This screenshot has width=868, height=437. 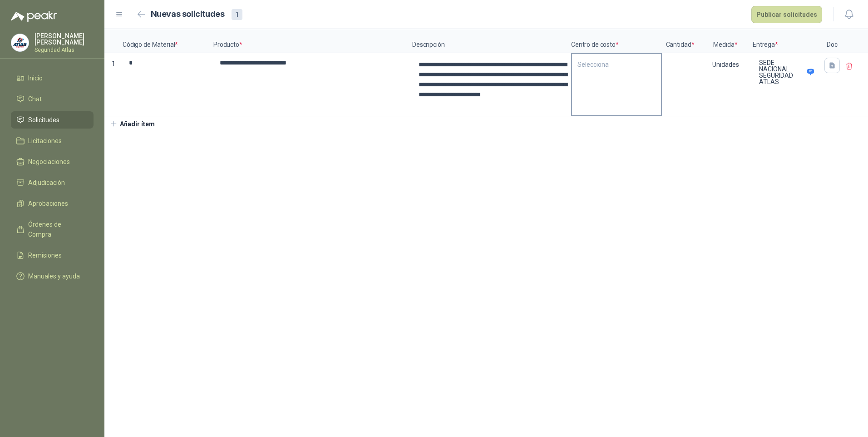 What do you see at coordinates (680, 41) in the screenshot?
I see `p: Cantidad` at bounding box center [680, 41].